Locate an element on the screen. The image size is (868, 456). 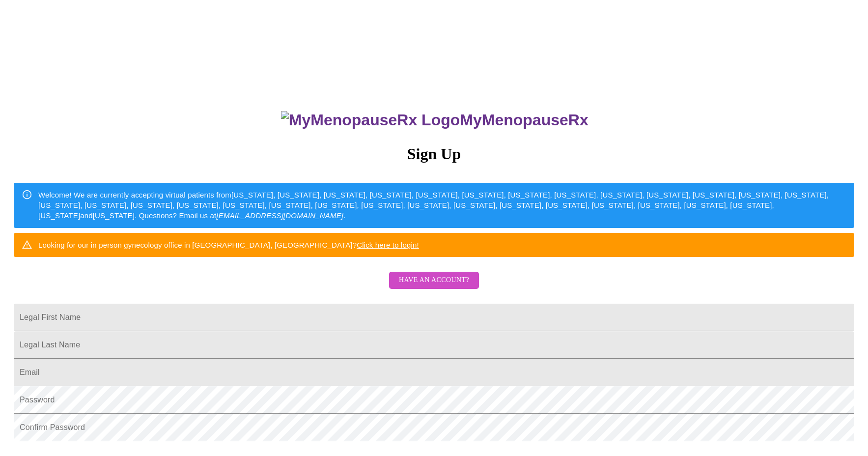
h3: MyMenopauseRx is located at coordinates (435, 120).